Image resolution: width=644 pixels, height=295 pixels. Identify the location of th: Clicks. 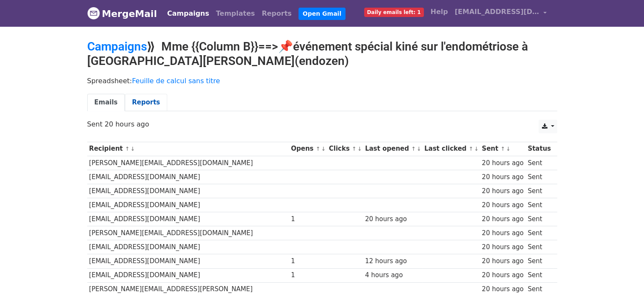
(345, 149).